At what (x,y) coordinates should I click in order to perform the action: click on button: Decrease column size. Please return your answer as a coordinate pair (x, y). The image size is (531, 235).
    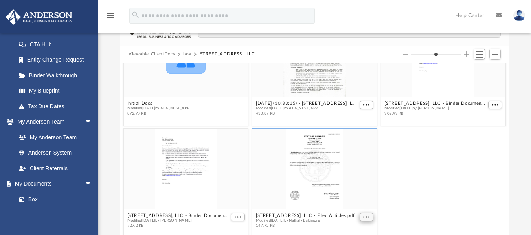
    Looking at the image, I should click on (406, 54).